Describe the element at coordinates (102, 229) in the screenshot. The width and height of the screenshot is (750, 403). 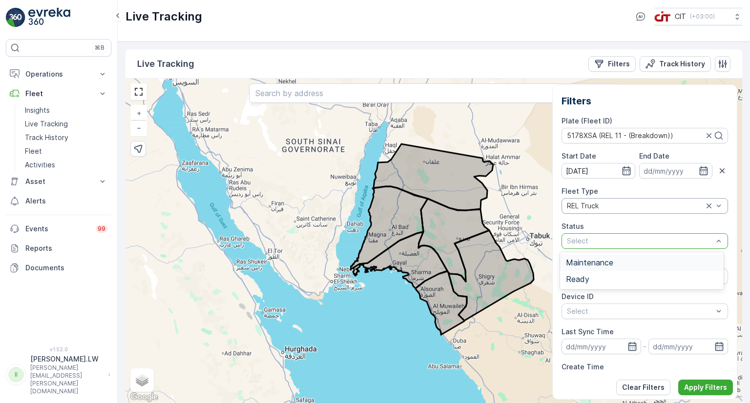
I see `p: 99` at that location.